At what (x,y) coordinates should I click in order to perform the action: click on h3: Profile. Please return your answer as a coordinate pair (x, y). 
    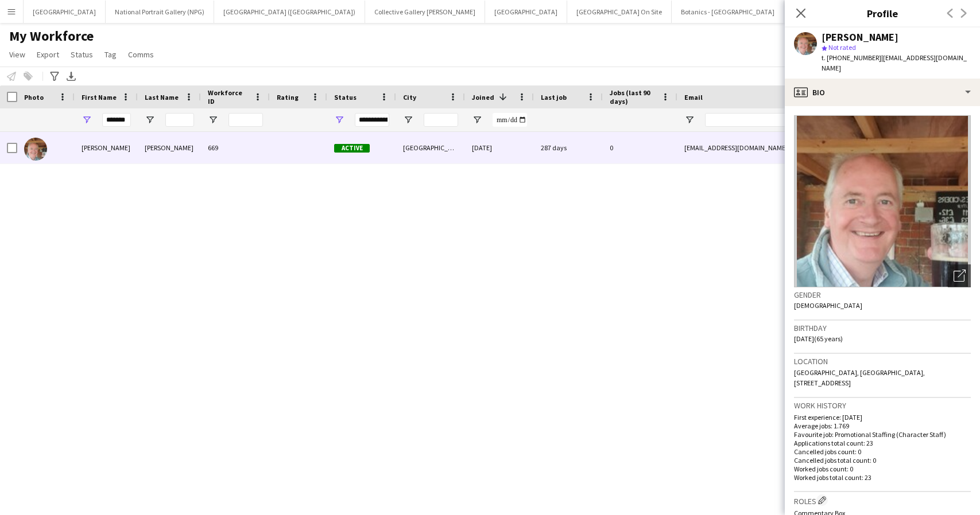
    Looking at the image, I should click on (882, 13).